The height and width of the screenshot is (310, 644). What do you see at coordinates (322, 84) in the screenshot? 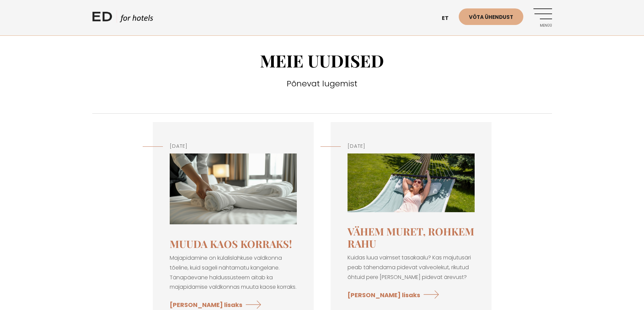
I see `h3: Põnevat lugemist` at bounding box center [322, 84].